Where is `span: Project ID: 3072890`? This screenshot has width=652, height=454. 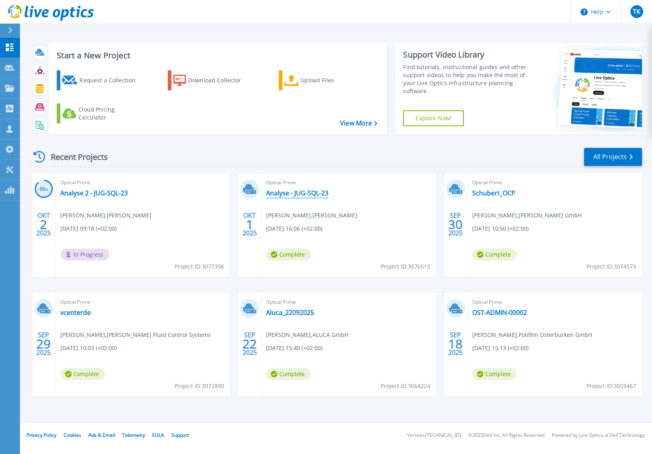
span: Project ID: 3072890 is located at coordinates (199, 386).